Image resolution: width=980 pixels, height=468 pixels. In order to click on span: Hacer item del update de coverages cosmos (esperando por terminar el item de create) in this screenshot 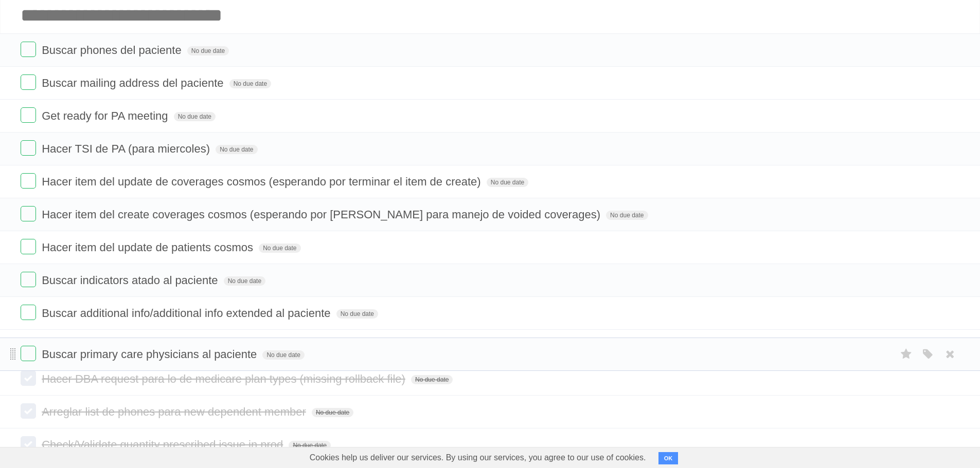, I will do `click(263, 181)`.